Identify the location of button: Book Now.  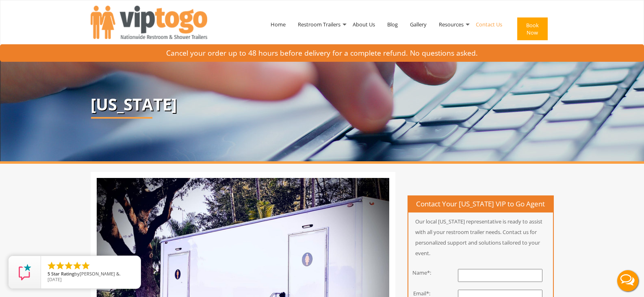
(532, 29).